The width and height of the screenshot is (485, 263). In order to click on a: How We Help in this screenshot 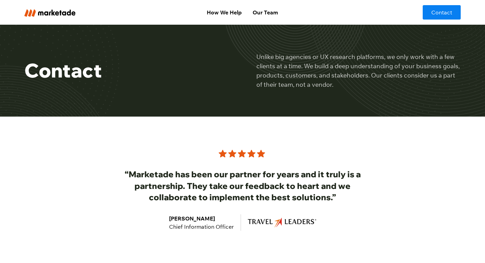, I will do `click(224, 12)`.